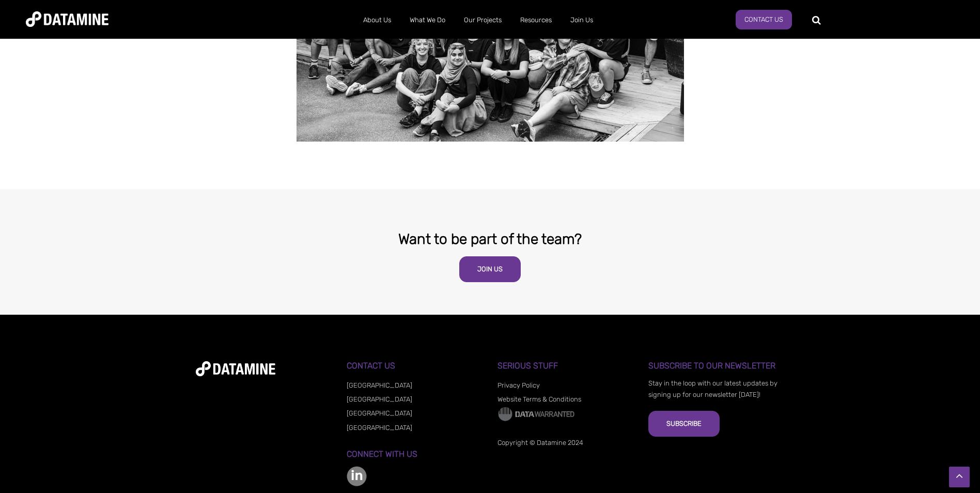 This screenshot has height=493, width=980. Describe the element at coordinates (537, 414) in the screenshot. I see `img: Data Warranted Logo` at that location.